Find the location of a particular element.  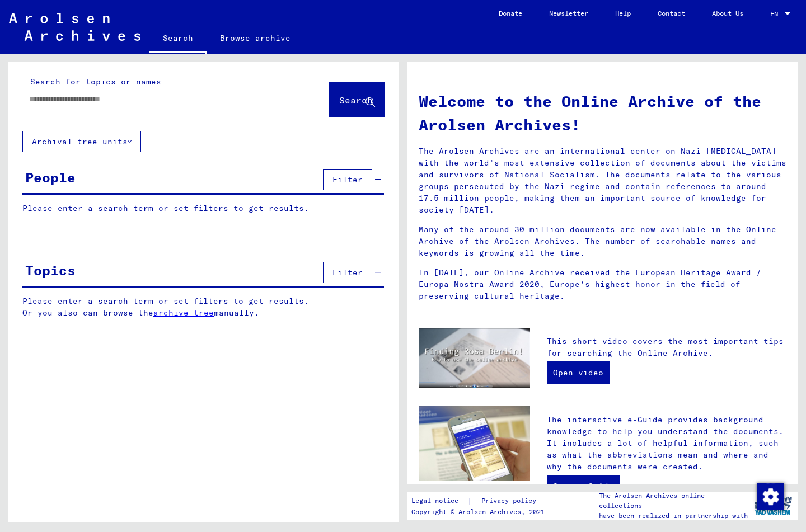

p: This short video covers the most important tips for searching the Online Archive. is located at coordinates (666, 347).